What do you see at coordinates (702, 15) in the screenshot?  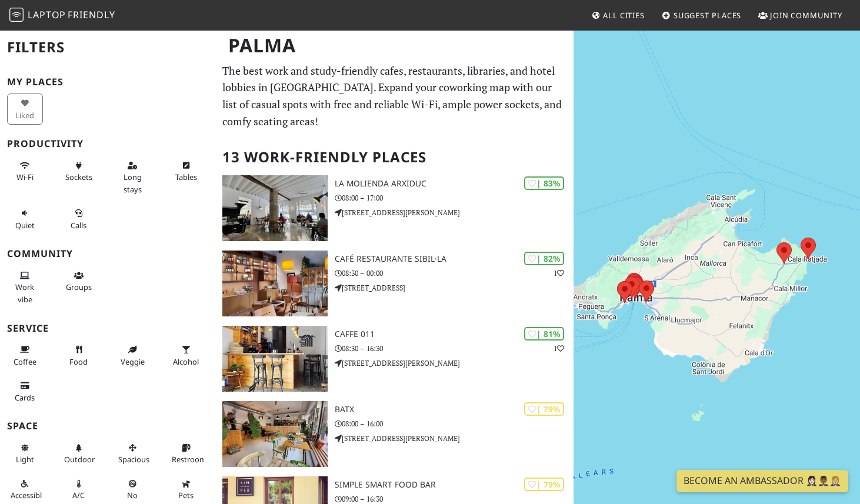 I see `a: Suggest Places` at bounding box center [702, 15].